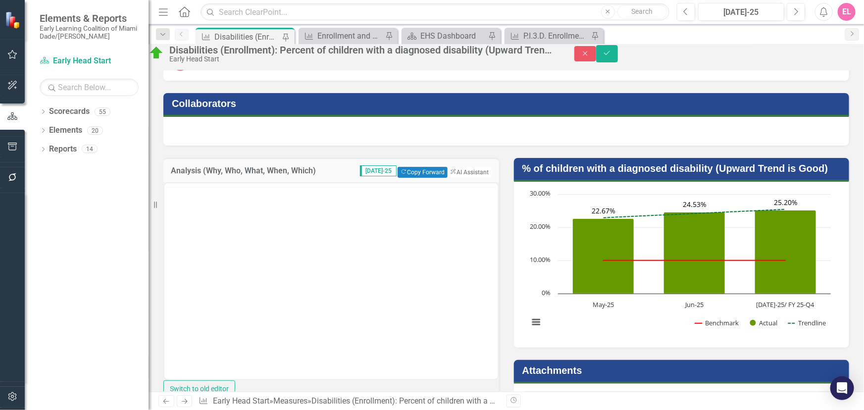 This screenshot has height=410, width=864. What do you see at coordinates (63, 149) in the screenshot?
I see `a: Reports` at bounding box center [63, 149].